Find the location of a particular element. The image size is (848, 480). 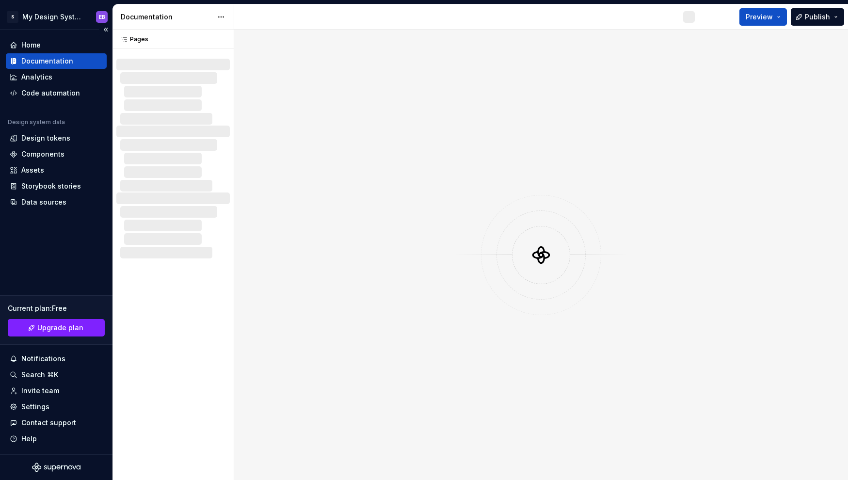

div: My Design System is located at coordinates (53, 17).